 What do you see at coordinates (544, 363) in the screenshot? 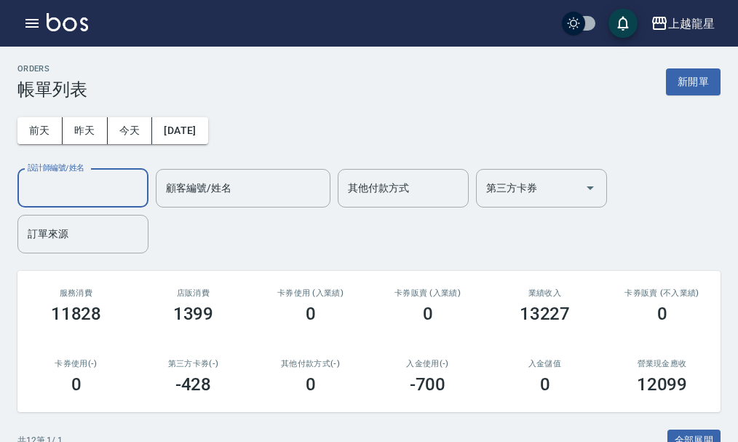
I see `h2: 入金儲值` at bounding box center [544, 363].